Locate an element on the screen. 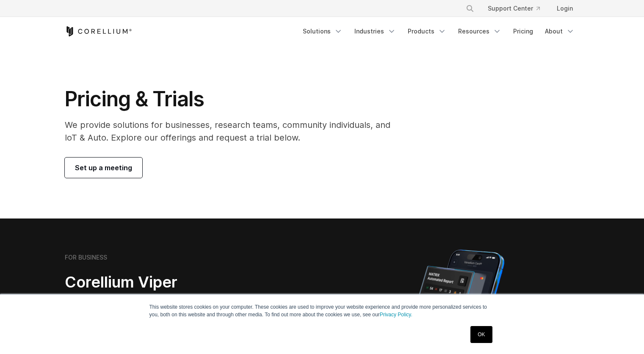 Image resolution: width=644 pixels, height=354 pixels. h2: Corellium Viper is located at coordinates (173, 282).